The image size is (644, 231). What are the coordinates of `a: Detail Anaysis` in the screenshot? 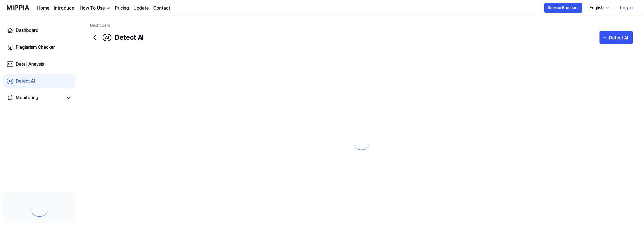 It's located at (40, 64).